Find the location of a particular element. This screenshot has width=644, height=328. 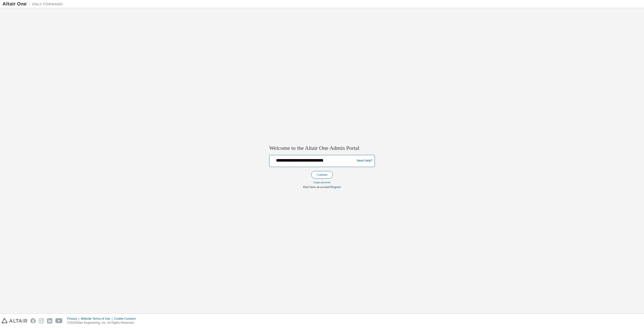

img: Altair One is located at coordinates (34, 4).